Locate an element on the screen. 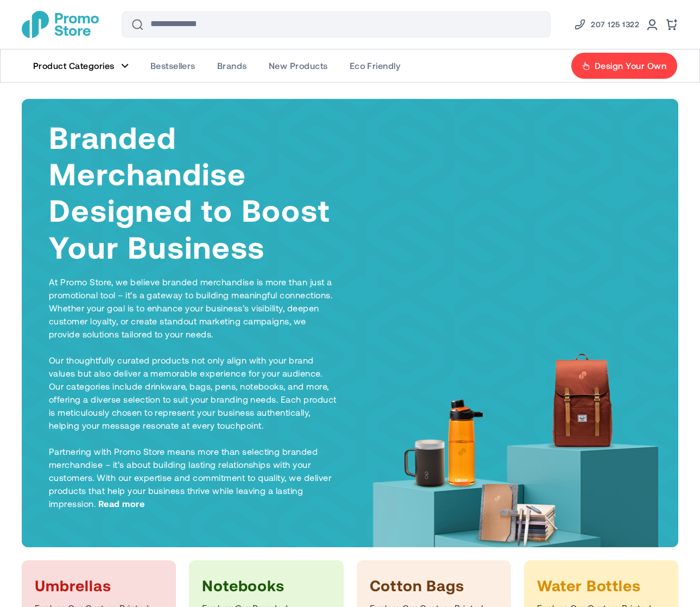  span: Eco Friendly is located at coordinates (375, 66).